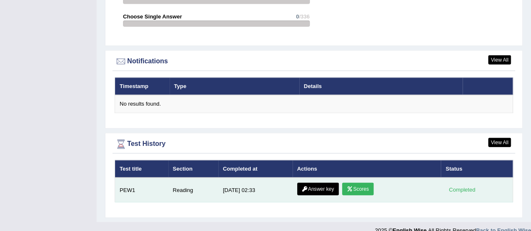  I want to click on div: No results found., so click(314, 104).